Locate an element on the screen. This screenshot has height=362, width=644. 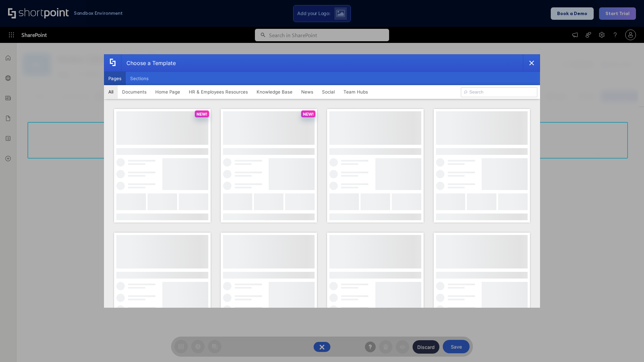
button: News is located at coordinates (307, 92).